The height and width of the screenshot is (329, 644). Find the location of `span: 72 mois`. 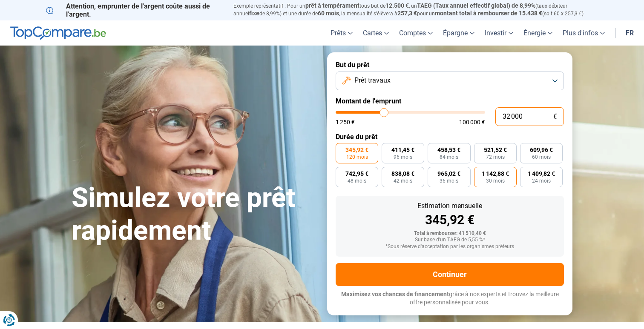

span: 72 mois is located at coordinates (495, 157).